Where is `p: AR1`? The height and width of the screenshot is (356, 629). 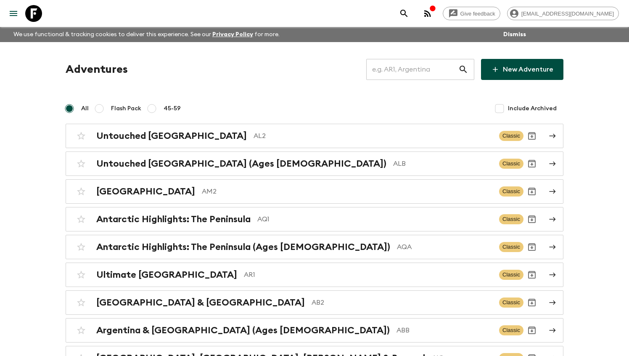 p: AR1 is located at coordinates (368, 275).